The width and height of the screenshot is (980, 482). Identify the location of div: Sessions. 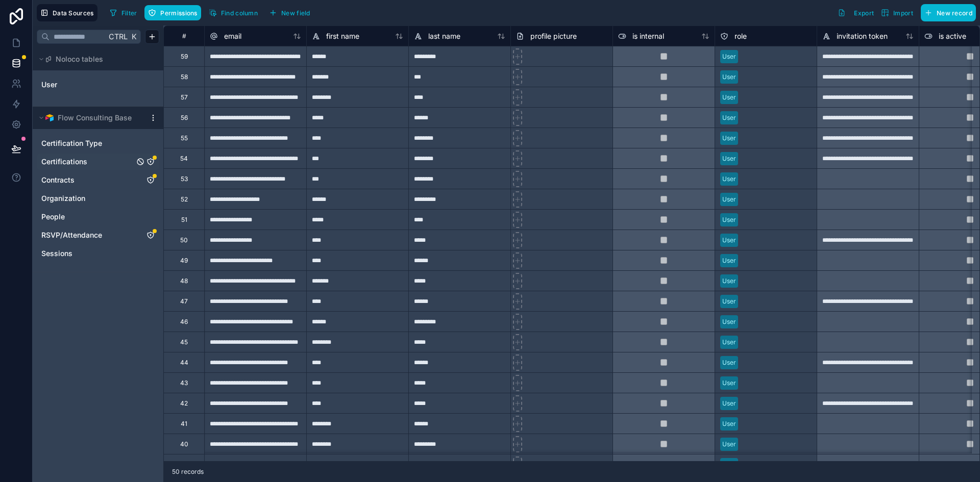
(98, 253).